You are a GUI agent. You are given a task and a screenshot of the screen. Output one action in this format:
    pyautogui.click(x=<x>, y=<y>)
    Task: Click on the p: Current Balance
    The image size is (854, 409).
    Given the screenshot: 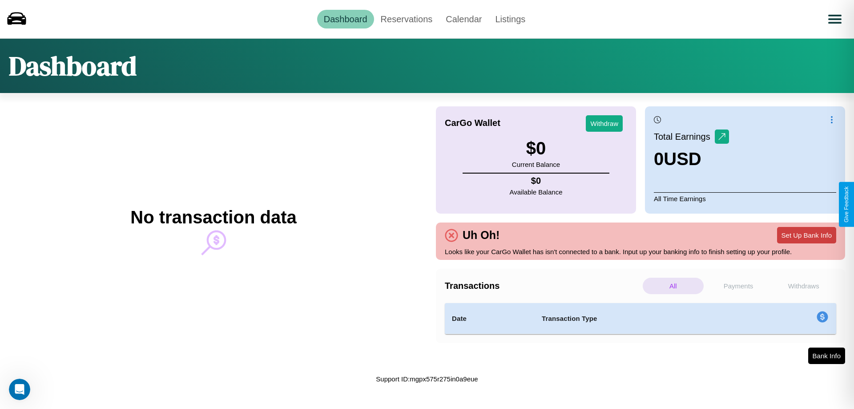 What is the action you would take?
    pyautogui.click(x=536, y=164)
    